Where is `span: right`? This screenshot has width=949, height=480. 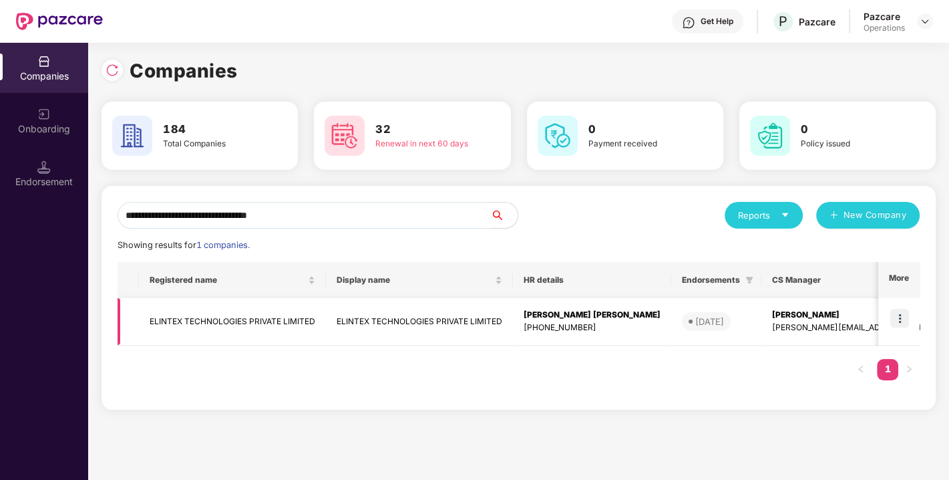 span: right is located at coordinates (909, 369).